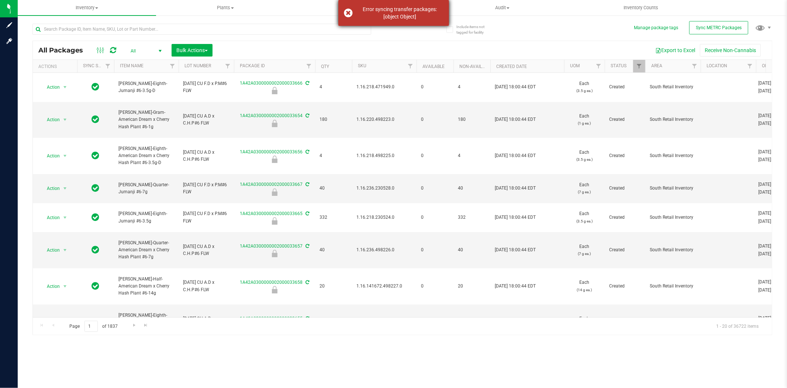 The height and width of the screenshot is (388, 787). I want to click on a: Area, so click(657, 66).